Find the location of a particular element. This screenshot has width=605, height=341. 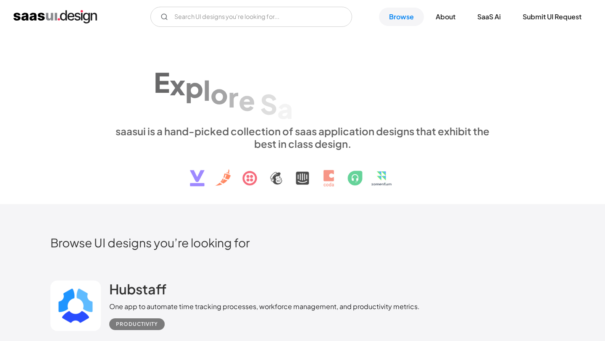

div: Productivity is located at coordinates (137, 324).